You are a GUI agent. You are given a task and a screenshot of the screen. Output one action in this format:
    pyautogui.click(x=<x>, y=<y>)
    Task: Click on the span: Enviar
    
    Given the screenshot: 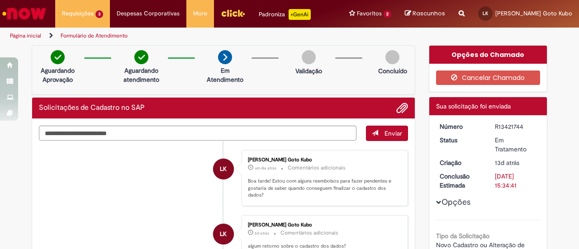 What is the action you would take?
    pyautogui.click(x=393, y=133)
    